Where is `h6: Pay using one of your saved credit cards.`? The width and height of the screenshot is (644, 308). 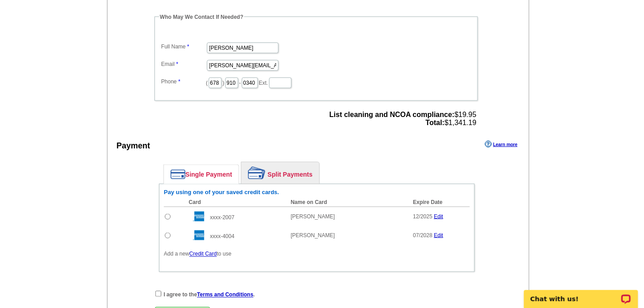 h6: Pay using one of your saved credit cards. is located at coordinates (317, 192).